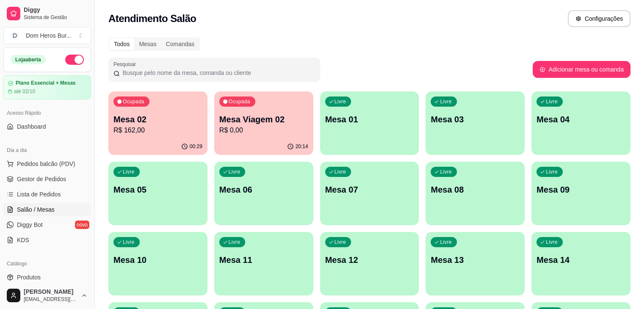 This screenshot has height=309, width=644. What do you see at coordinates (581, 120) in the screenshot?
I see `p: Mesa 04` at bounding box center [581, 120].